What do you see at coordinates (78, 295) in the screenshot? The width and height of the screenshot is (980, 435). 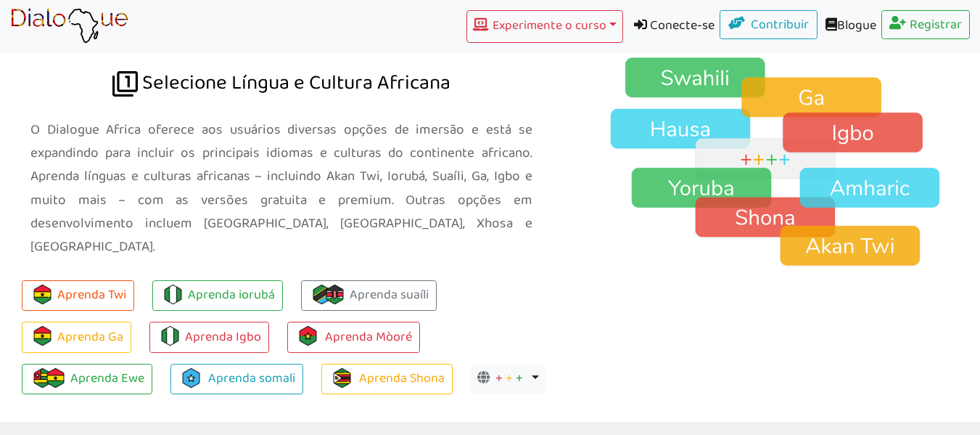 I see `button: Aprenda Twi` at bounding box center [78, 295].